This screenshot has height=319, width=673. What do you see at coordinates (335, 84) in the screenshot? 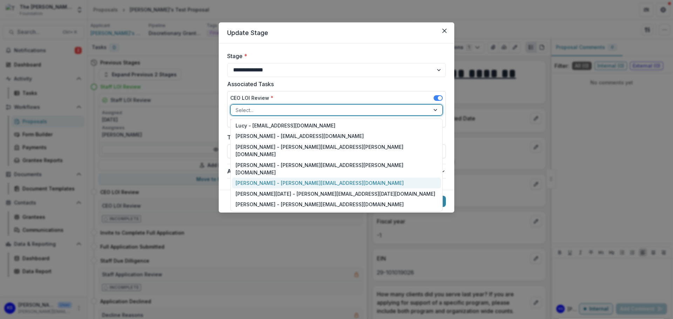
I see `label: Associated Tasks` at bounding box center [335, 84].